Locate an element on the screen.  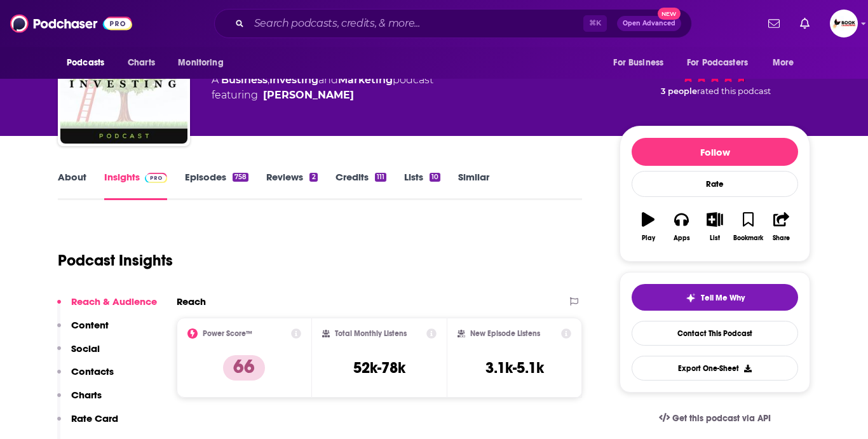
a: Business is located at coordinates (244, 80).